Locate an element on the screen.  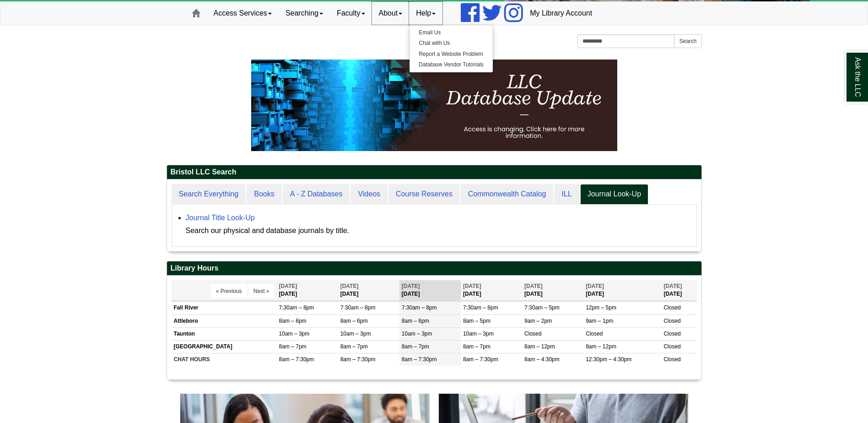
a: Chat with Us is located at coordinates (451, 43).